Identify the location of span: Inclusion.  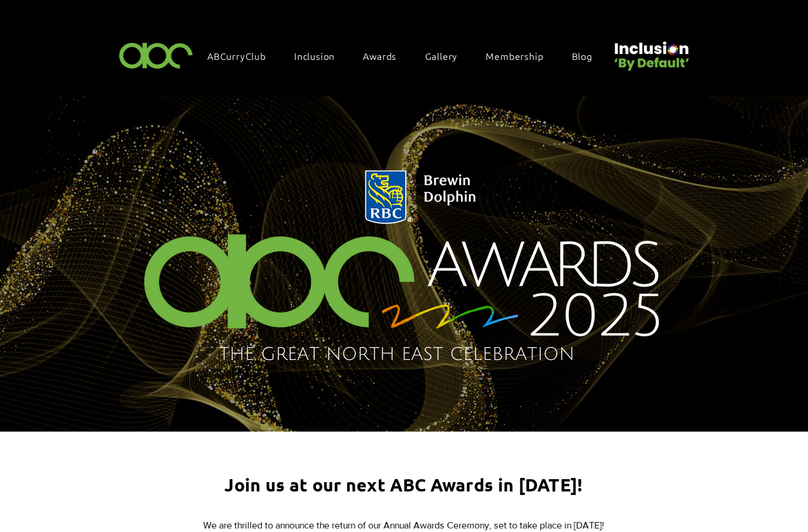
(314, 56).